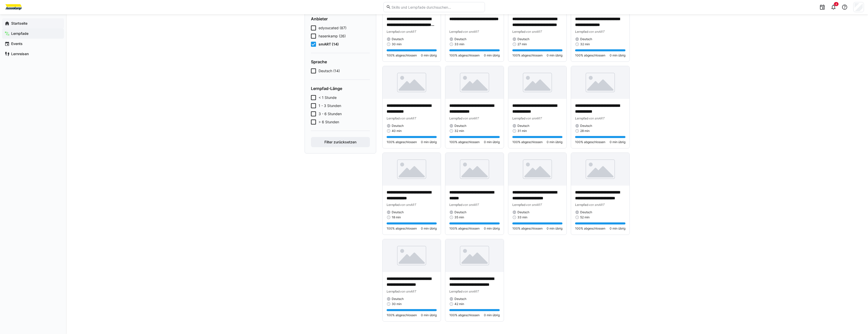  What do you see at coordinates (584, 217) in the screenshot?
I see `span: 52 min` at bounding box center [584, 217].